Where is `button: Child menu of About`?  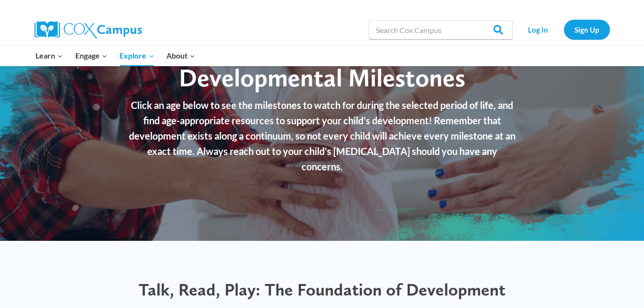 button: Child menu of About is located at coordinates (181, 56).